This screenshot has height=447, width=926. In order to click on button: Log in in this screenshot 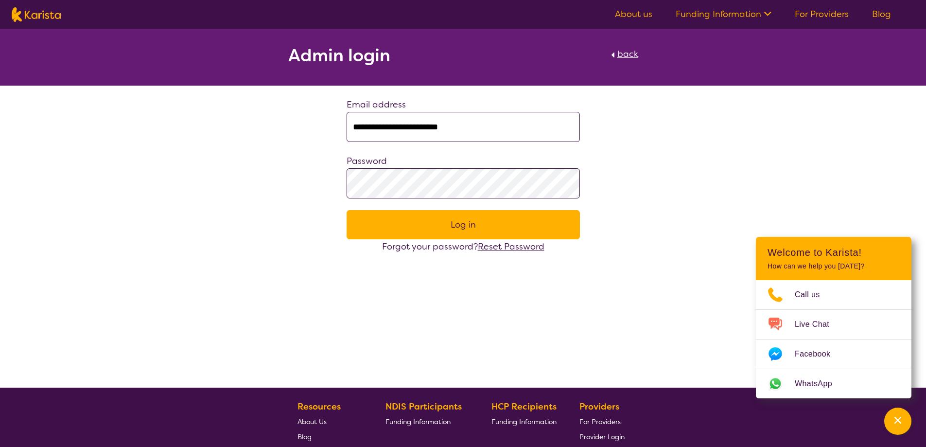, I will do `click(463, 224)`.